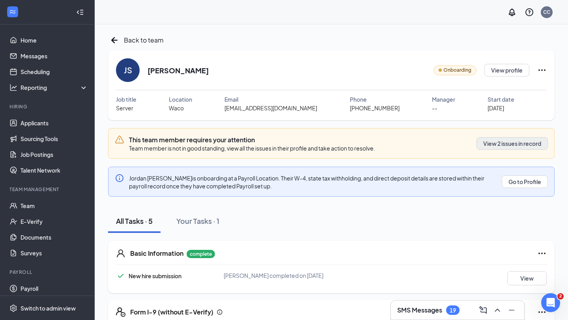 The image size is (568, 320). Describe the element at coordinates (483, 310) in the screenshot. I see `svg: ComposeMessage` at that location.